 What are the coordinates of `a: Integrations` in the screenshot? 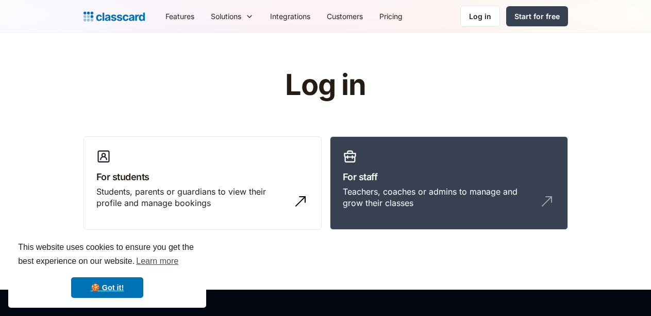 It's located at (290, 16).